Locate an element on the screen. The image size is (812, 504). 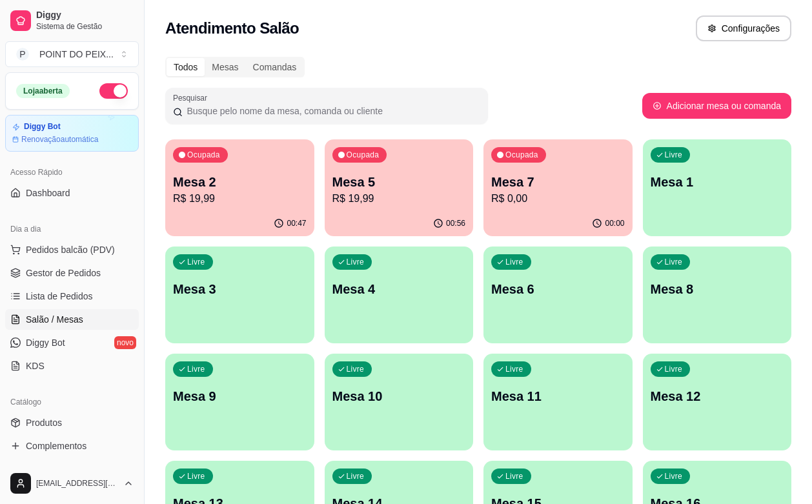
button: LivreMesa 3 is located at coordinates (239, 295).